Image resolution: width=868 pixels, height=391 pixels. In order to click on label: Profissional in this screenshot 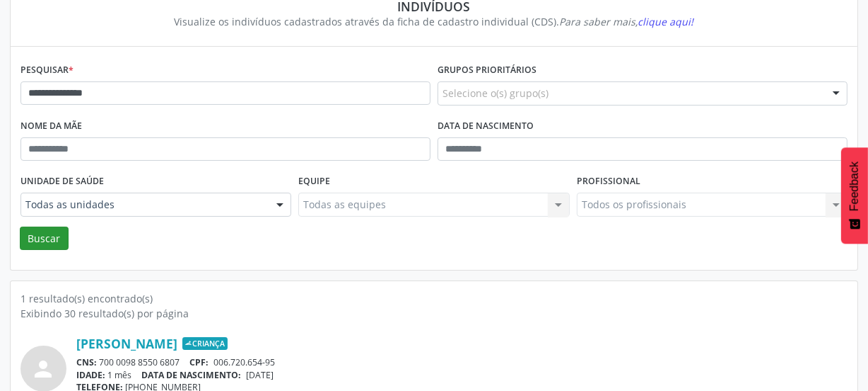, I will do `click(609, 181)`.